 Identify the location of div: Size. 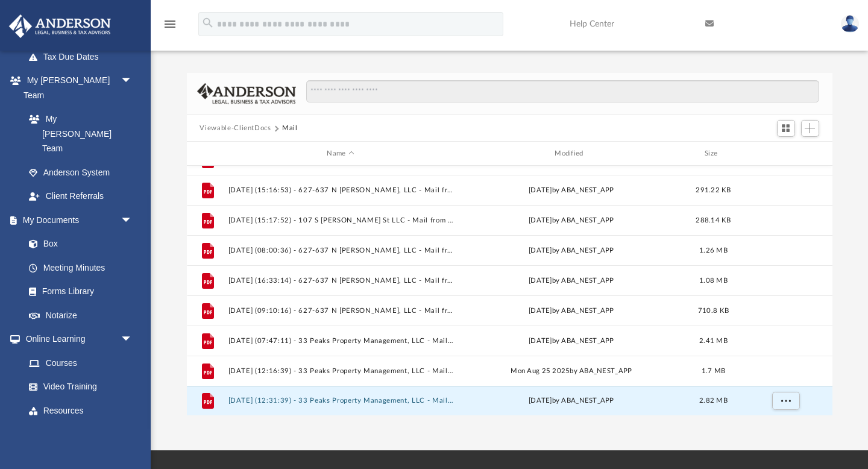
(713, 154).